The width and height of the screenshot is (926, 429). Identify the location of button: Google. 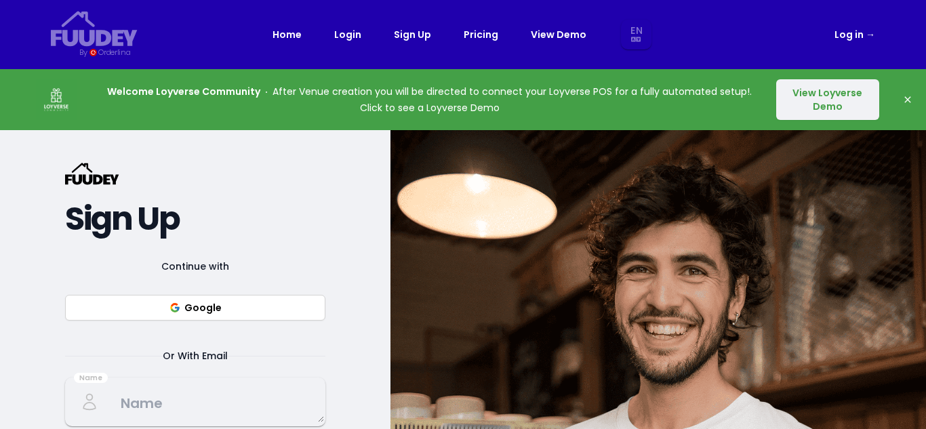
(195, 308).